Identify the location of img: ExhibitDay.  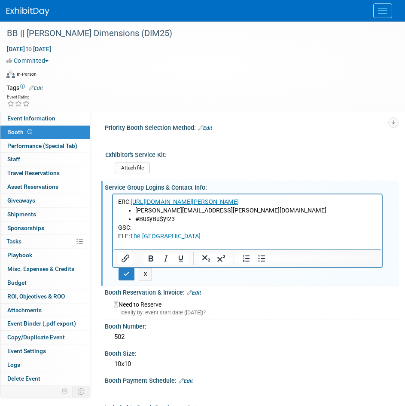
(28, 12).